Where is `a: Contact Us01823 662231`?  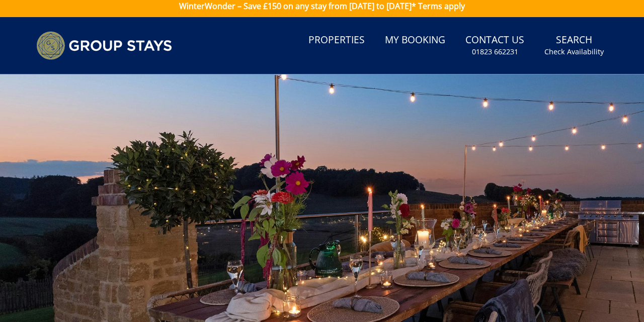 a: Contact Us01823 662231 is located at coordinates (495, 46).